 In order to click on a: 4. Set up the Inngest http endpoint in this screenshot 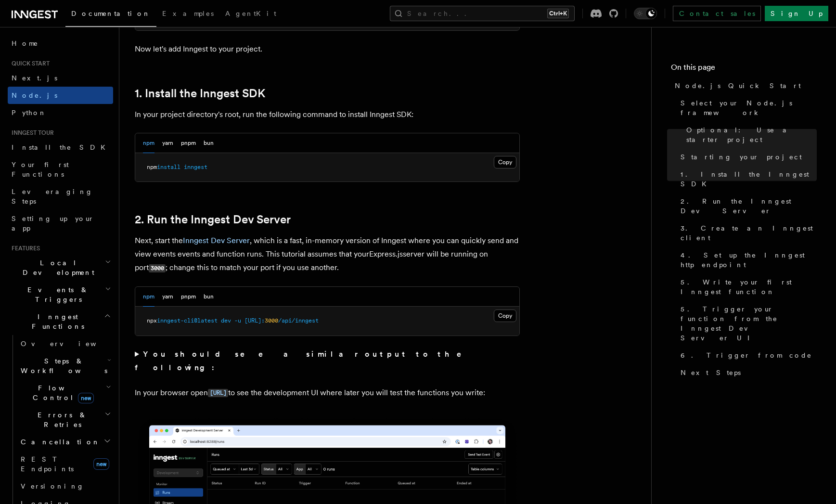, I will do `click(747, 260)`.